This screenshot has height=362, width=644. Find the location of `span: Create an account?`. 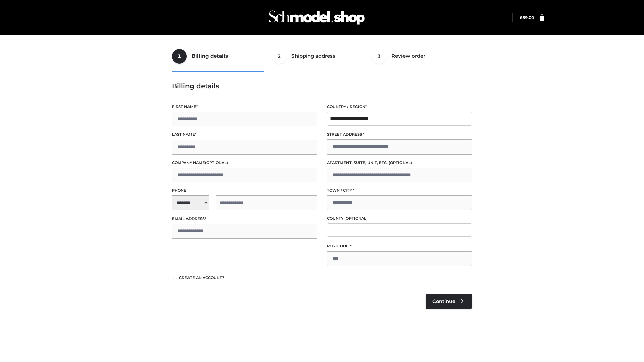

span: Create an account? is located at coordinates (201, 278).